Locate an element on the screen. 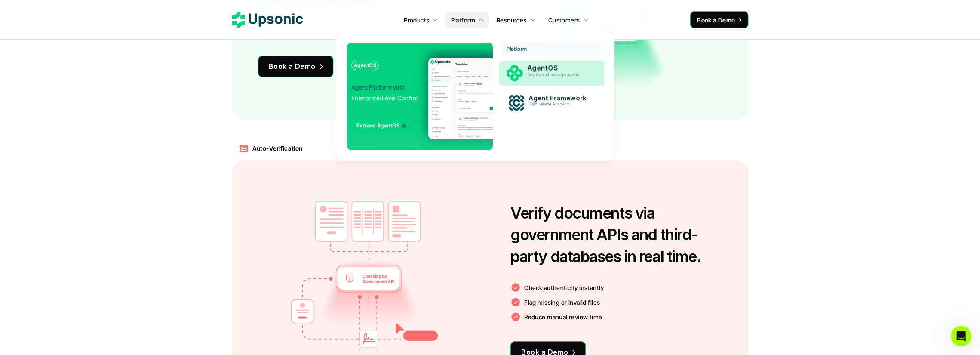  h3: Verify documents via government APIs and third-party databases in real time. is located at coordinates (616, 235).